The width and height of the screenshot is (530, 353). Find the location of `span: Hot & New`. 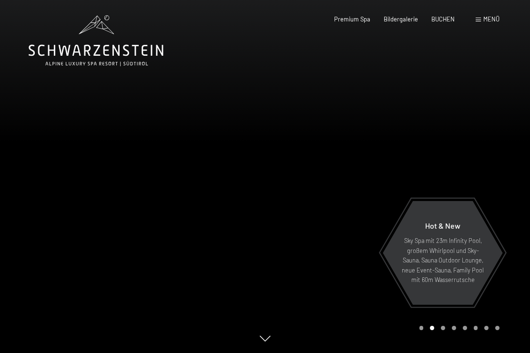

span: Hot & New is located at coordinates (442, 225).